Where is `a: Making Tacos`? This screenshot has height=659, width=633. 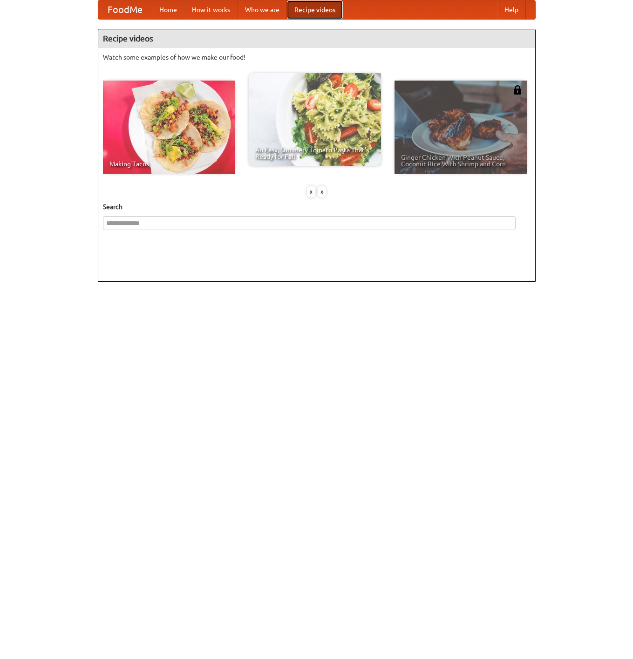
a: Making Tacos is located at coordinates (169, 127).